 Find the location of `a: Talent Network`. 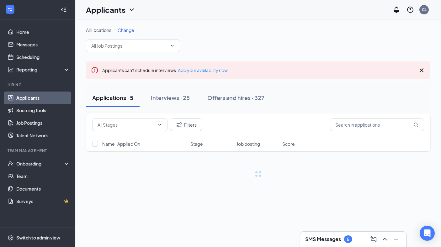

a: Talent Network is located at coordinates (43, 136).